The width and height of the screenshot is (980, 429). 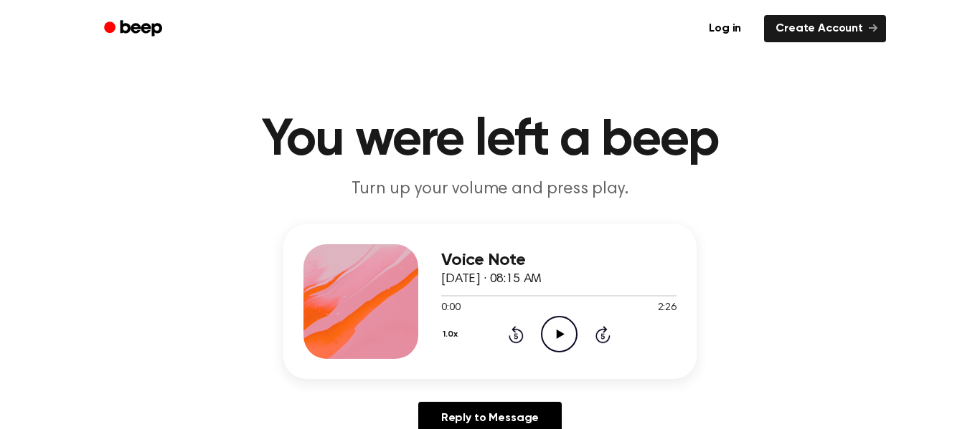 What do you see at coordinates (490, 189) in the screenshot?
I see `p: Turn up your volume and press play.` at bounding box center [490, 189].